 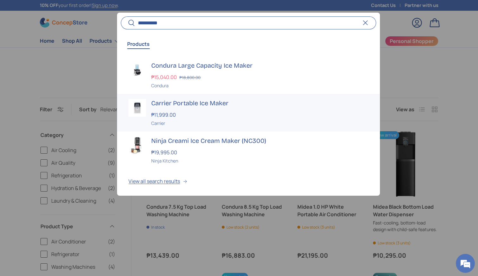 What do you see at coordinates (248, 150) in the screenshot?
I see `a: Ninja Creami Ice Cream Maker (NC300) ₱19,995.00 Ninja Kitchen` at bounding box center [248, 150].